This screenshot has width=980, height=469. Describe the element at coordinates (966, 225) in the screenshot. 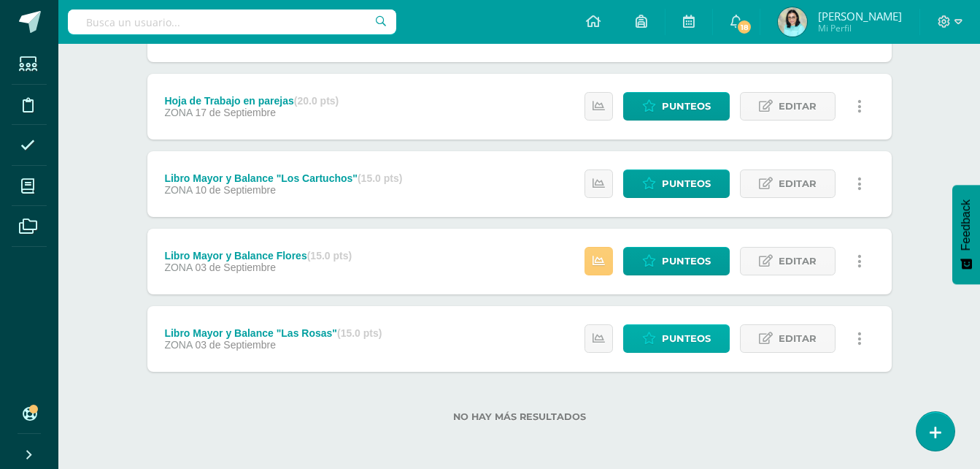

I see `span: Feedback` at that location.